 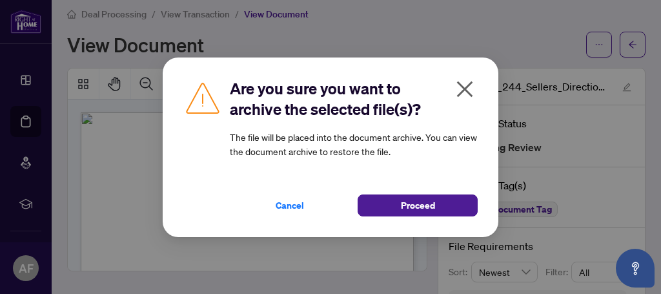 What do you see at coordinates (354, 99) in the screenshot?
I see `h2: Are you sure you want to archive the selected file(s)?` at bounding box center [354, 99].